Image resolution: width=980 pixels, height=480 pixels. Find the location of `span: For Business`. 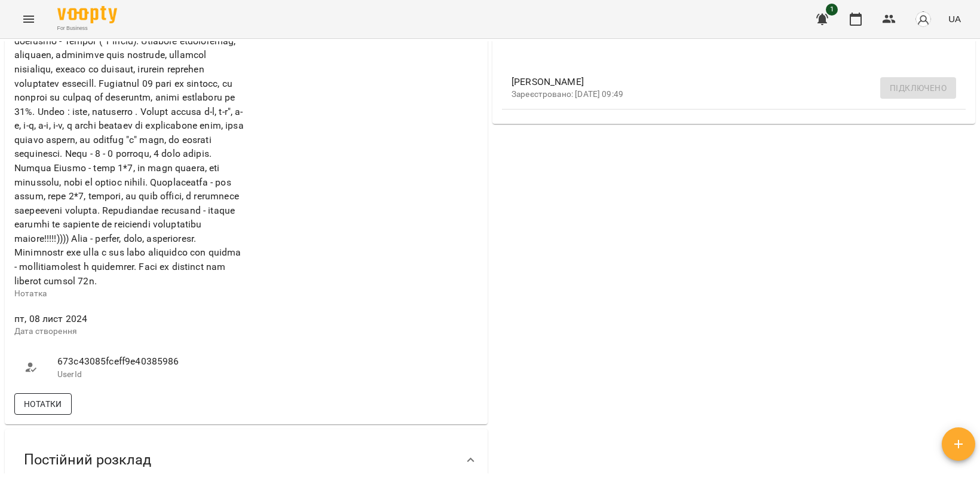

span: For Business is located at coordinates (87, 28).